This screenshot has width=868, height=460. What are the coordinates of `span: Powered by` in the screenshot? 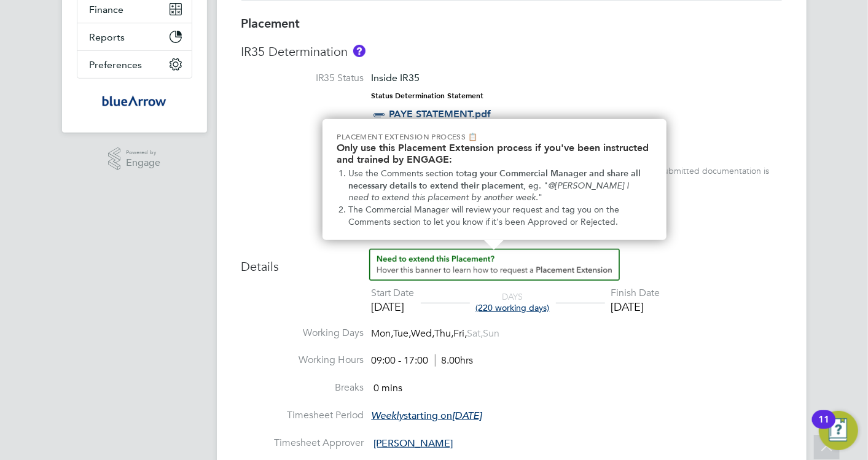 It's located at (143, 152).